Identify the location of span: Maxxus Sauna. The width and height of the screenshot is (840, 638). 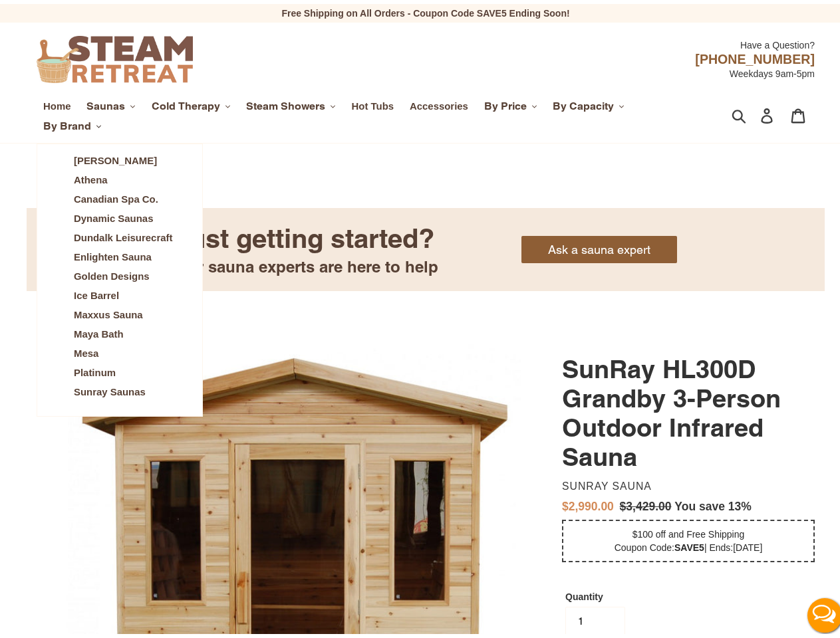
(108, 311).